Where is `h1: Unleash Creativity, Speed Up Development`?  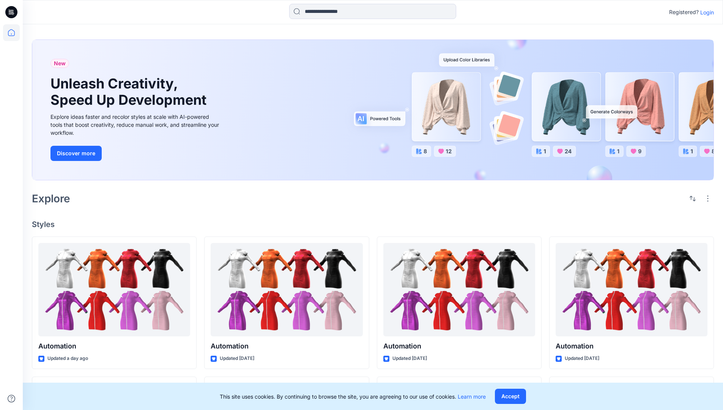
h1: Unleash Creativity, Speed Up Development is located at coordinates (130, 92).